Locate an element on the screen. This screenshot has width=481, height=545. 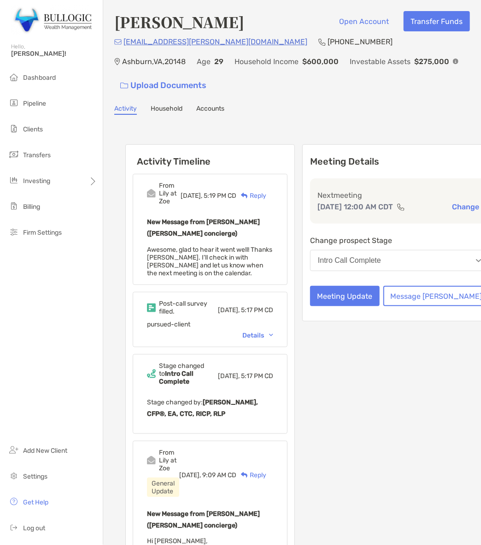
span: Settings is located at coordinates (35, 476).